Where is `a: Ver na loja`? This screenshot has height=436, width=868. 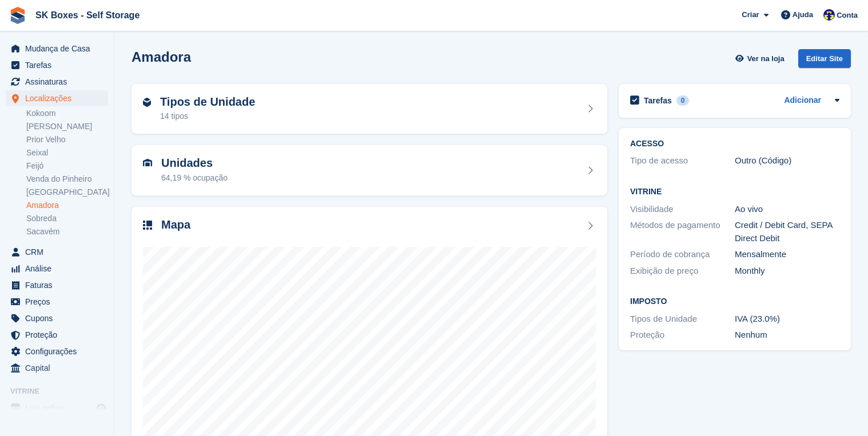
a: Ver na loja is located at coordinates (761, 58).